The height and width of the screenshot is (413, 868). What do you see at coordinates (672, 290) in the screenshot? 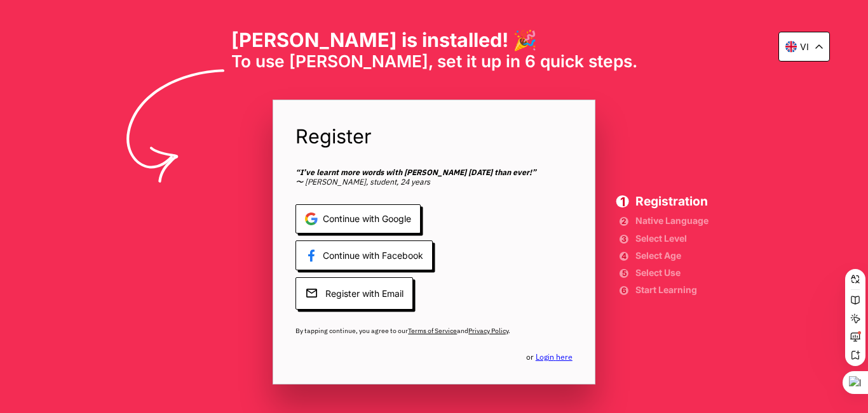
I see `span: Start Learning` at bounding box center [672, 290].